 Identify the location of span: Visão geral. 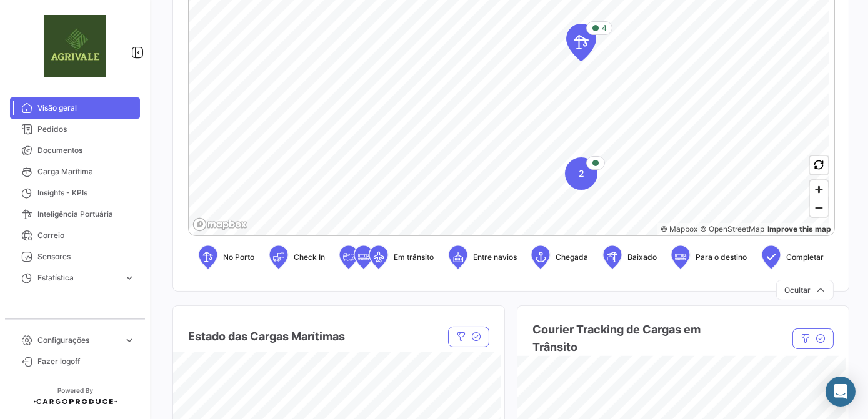
(86, 108).